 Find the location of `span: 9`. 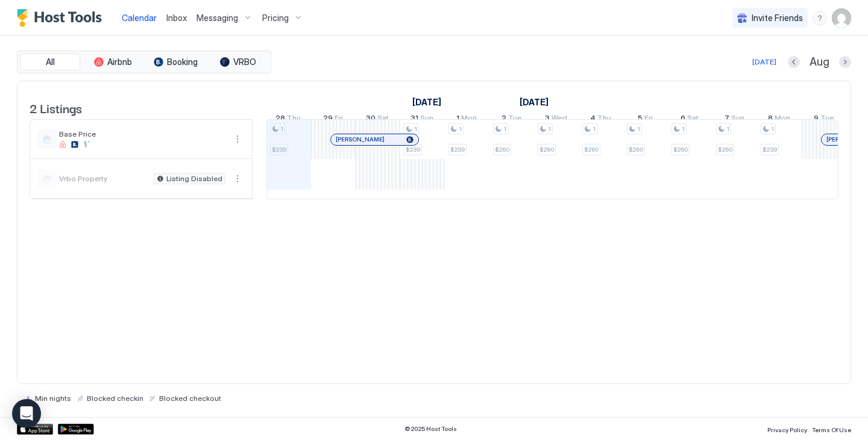

span: 9 is located at coordinates (816, 119).